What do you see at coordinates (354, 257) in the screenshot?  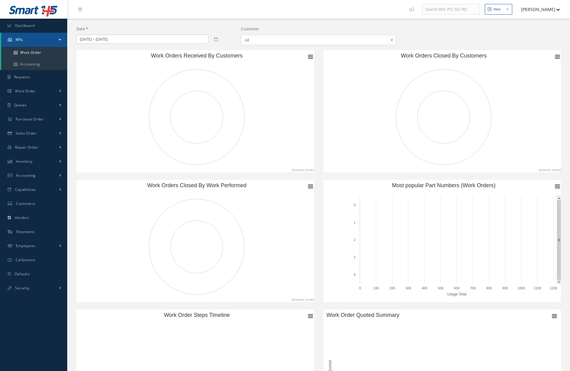 I see `text: 3` at bounding box center [354, 257].